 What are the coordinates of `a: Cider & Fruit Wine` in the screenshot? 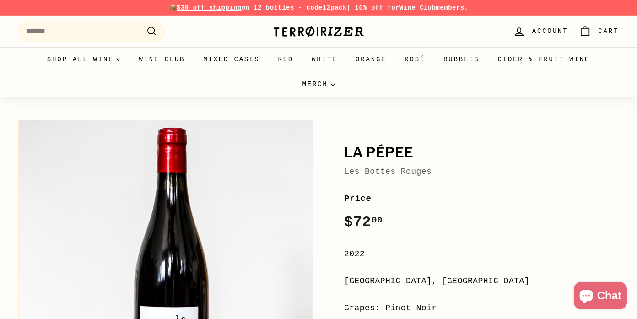 It's located at (544, 59).